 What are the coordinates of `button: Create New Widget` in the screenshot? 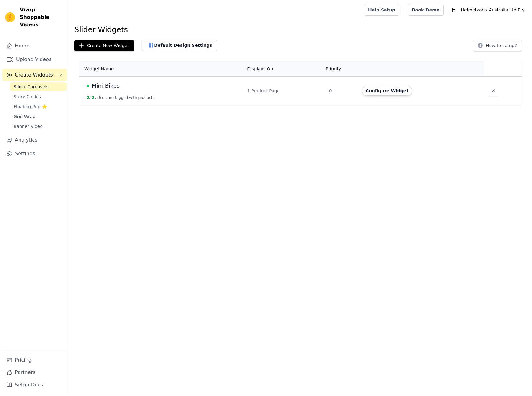 It's located at (104, 46).